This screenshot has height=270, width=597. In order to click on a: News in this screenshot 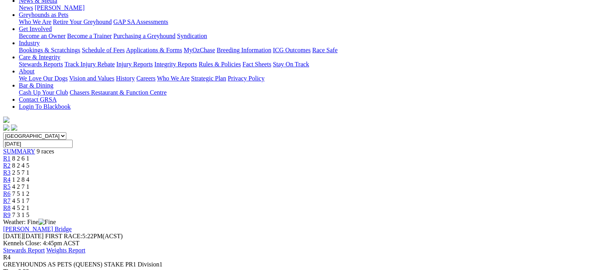, I will do `click(26, 7)`.